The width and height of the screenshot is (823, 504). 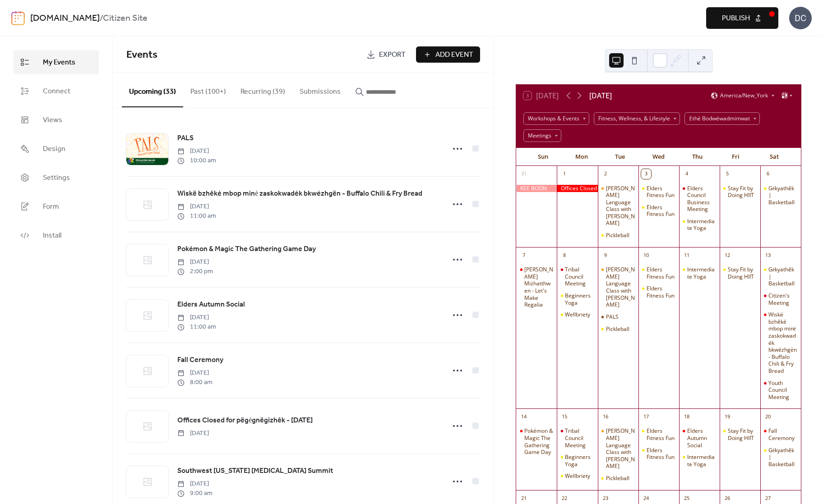 I want to click on div: DC, so click(x=800, y=18).